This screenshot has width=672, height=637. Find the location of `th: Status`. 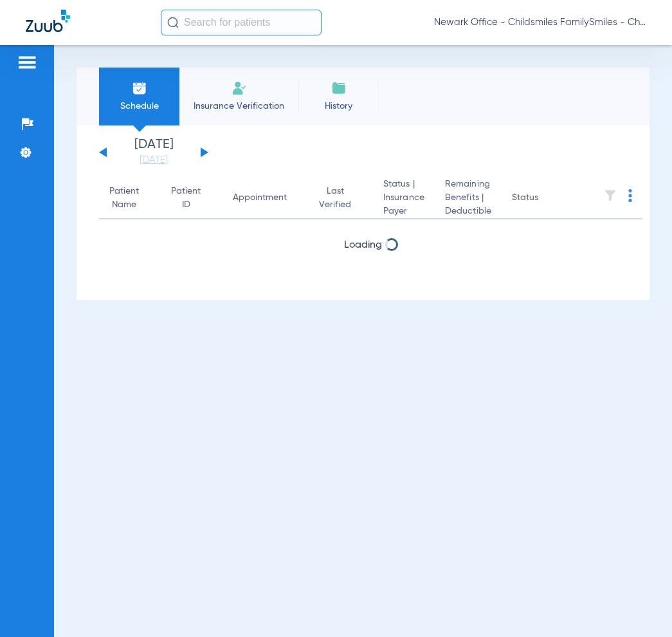

th: Status is located at coordinates (544, 198).